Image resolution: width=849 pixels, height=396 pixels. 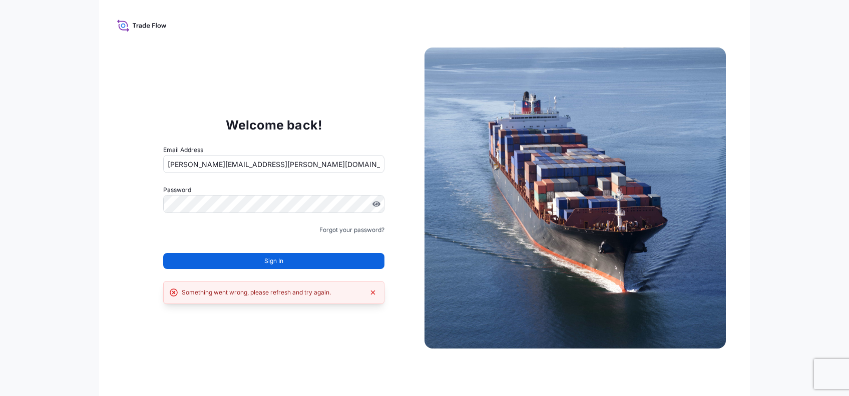 What do you see at coordinates (575, 198) in the screenshot?
I see `img: Ship illustration` at bounding box center [575, 198].